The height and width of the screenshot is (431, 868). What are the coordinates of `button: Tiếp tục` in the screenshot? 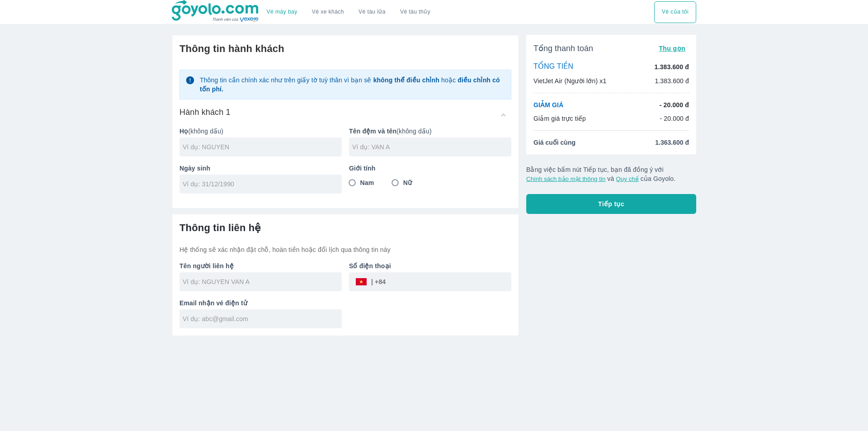 It's located at (611, 204).